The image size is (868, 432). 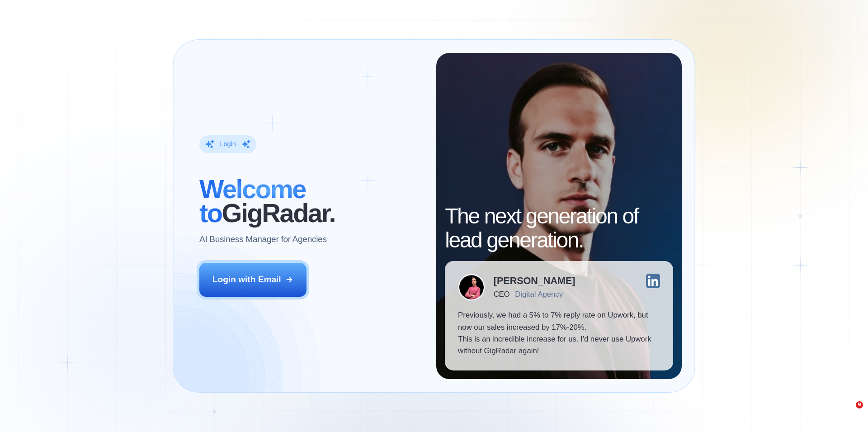 What do you see at coordinates (860, 405) in the screenshot?
I see `span: 9` at bounding box center [860, 405].